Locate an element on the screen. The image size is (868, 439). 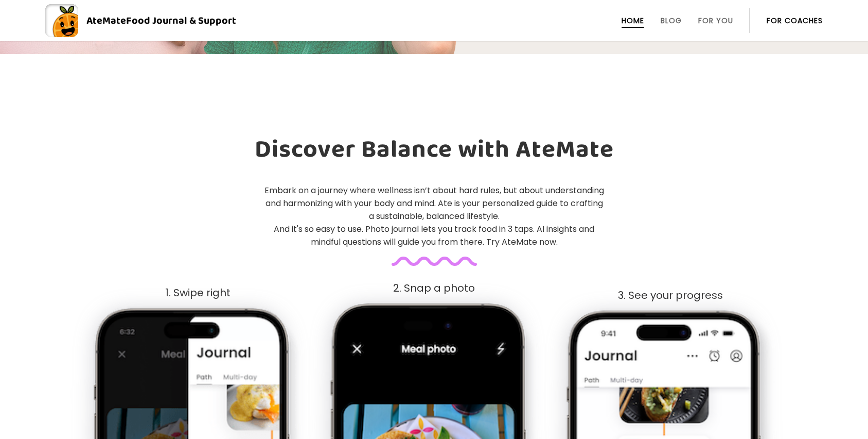
a: For You is located at coordinates (716, 21).